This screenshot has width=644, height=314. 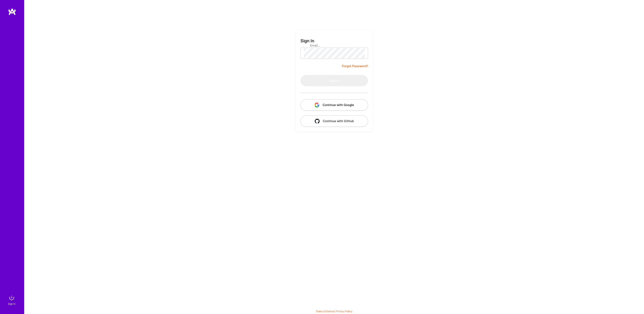 I want to click on button: Sign In, so click(x=334, y=81).